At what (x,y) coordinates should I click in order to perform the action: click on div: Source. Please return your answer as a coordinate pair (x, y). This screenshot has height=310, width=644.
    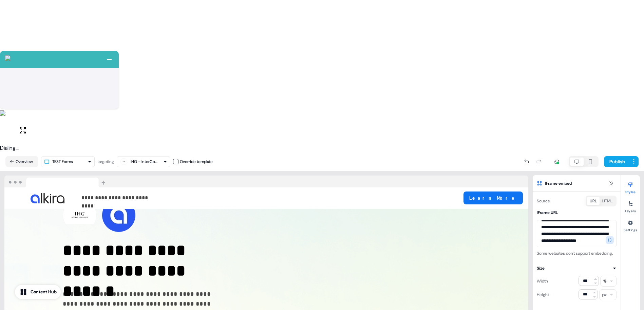
    Looking at the image, I should click on (543, 201).